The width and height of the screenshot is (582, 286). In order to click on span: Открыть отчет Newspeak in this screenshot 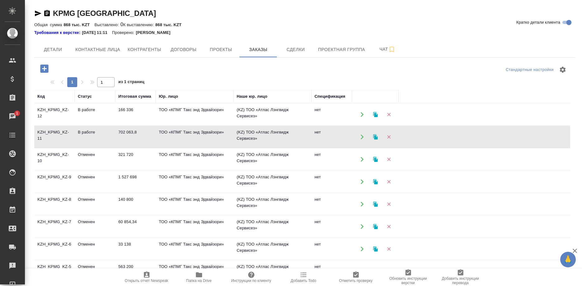, I will do `click(147, 281)`.